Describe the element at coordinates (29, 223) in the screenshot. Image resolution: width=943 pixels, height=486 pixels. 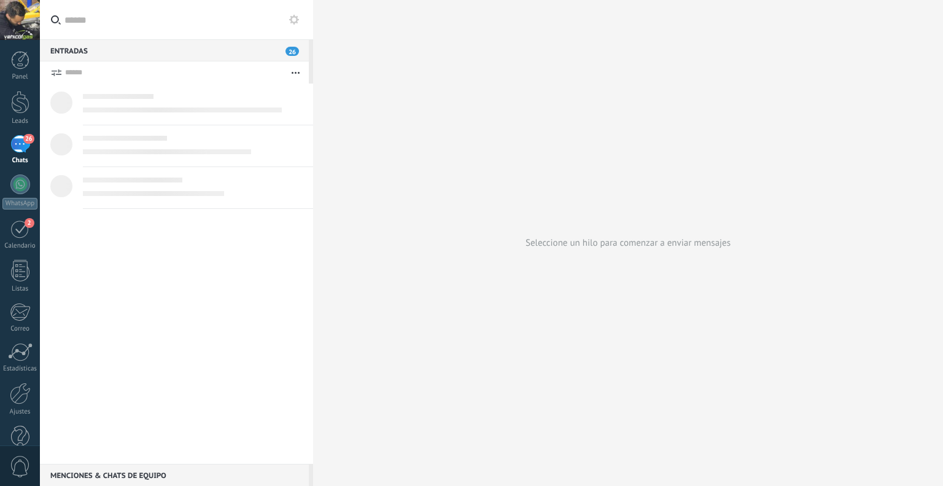
I see `span: 2` at that location.